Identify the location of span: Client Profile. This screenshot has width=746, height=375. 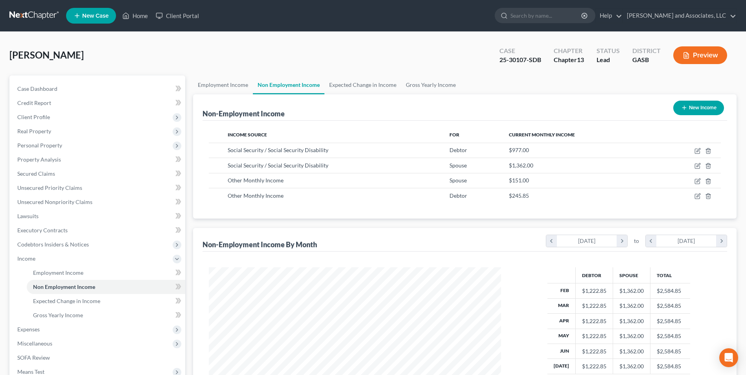
(33, 117).